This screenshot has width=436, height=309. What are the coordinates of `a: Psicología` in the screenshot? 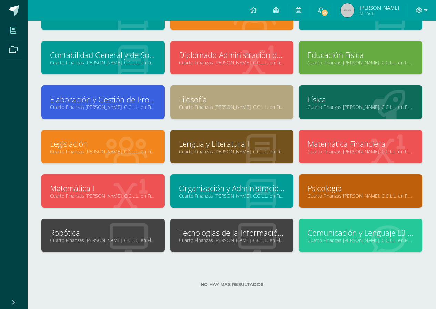 It's located at (361, 188).